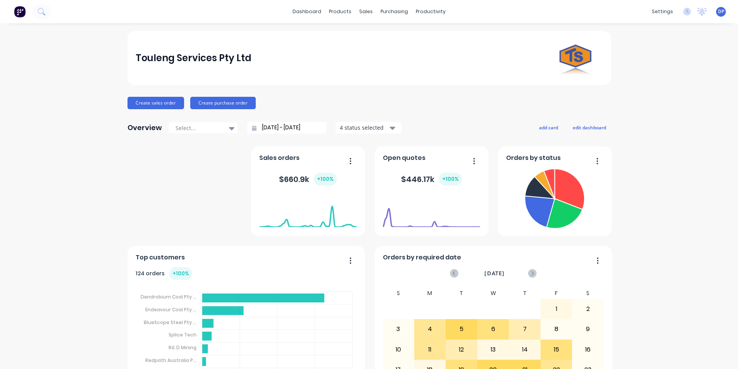 The width and height of the screenshot is (744, 369). What do you see at coordinates (557, 293) in the screenshot?
I see `div: F` at bounding box center [557, 293].